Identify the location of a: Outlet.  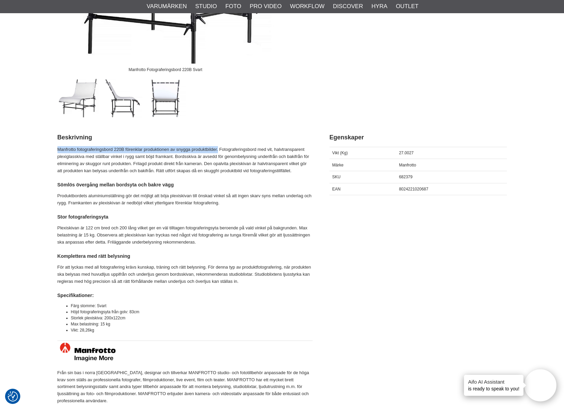
(407, 6).